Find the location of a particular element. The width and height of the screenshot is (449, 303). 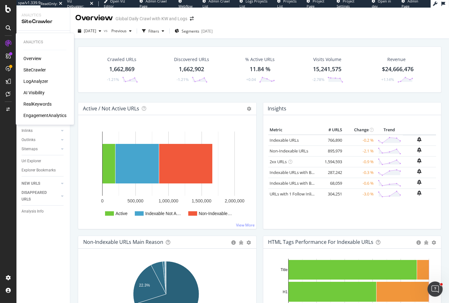

td: -0.2 % is located at coordinates (359, 140).